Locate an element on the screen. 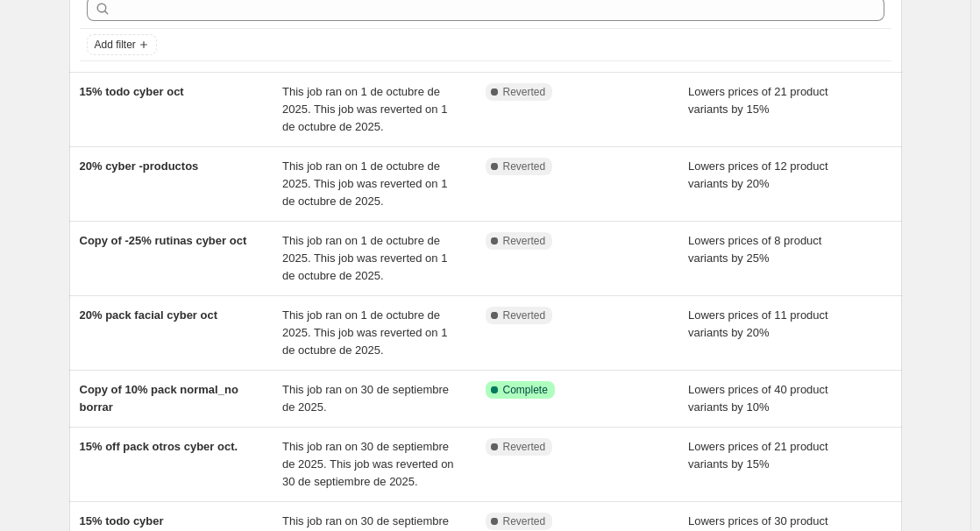 The width and height of the screenshot is (980, 531). span: 15% todo cyber is located at coordinates (122, 521).